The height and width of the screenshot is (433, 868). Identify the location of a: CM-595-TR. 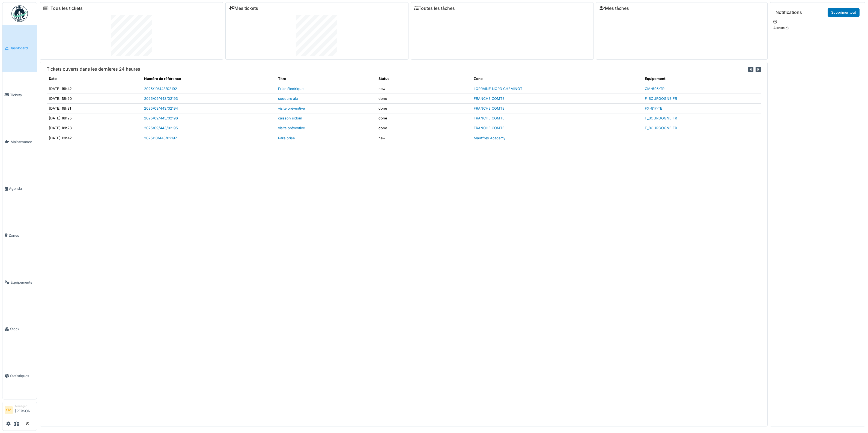
(654, 88).